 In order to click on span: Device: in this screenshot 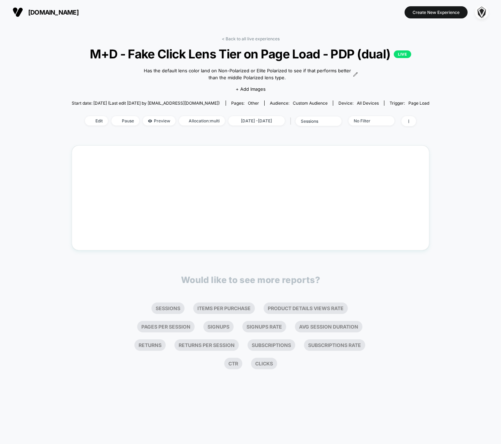, I will do `click(358, 103)`.